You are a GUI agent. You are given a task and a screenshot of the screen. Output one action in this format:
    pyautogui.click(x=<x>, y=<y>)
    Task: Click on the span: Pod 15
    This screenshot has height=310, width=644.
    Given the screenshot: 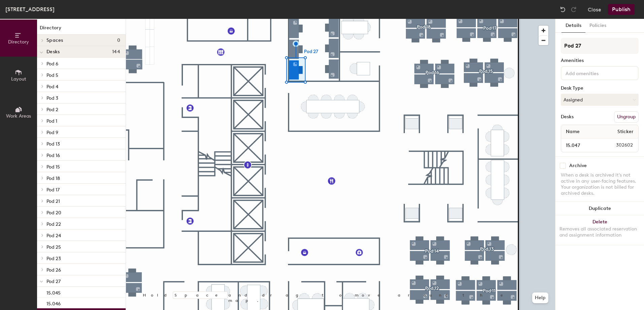 What is the action you would take?
    pyautogui.click(x=53, y=167)
    